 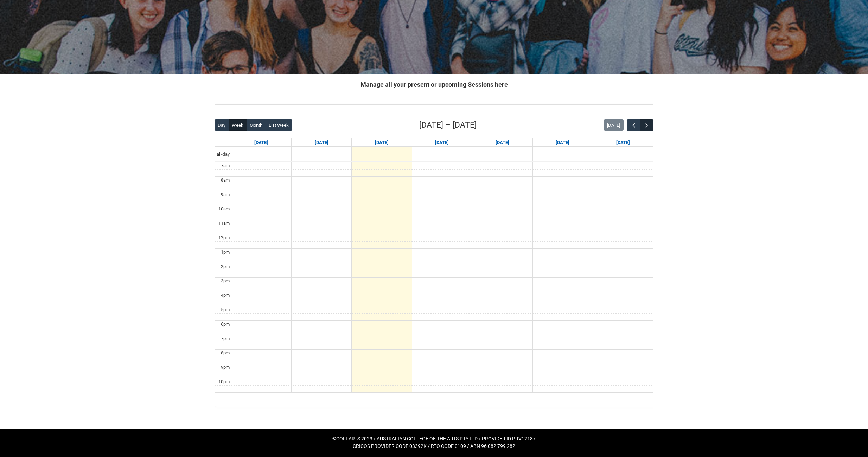 What do you see at coordinates (225, 354) in the screenshot?
I see `div: 8pm` at bounding box center [225, 354].